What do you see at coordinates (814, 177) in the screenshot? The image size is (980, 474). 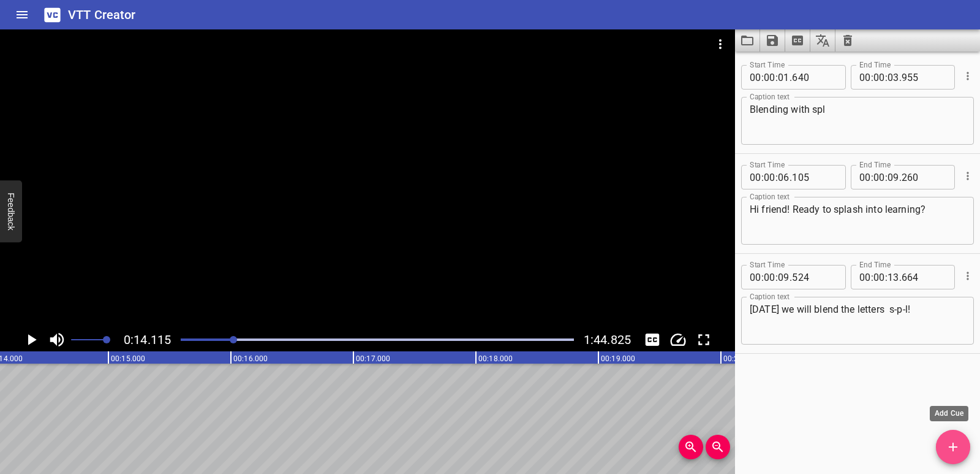 I see `input: 105` at bounding box center [814, 177].